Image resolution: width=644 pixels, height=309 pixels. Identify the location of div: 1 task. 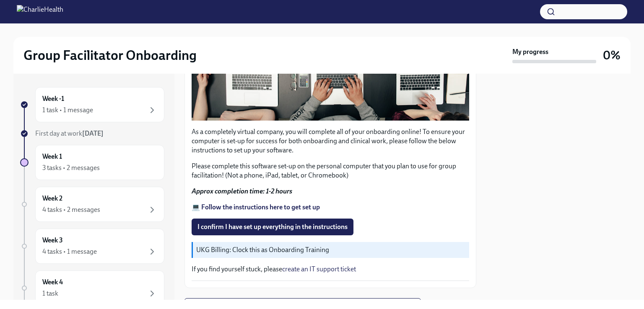
(50, 293).